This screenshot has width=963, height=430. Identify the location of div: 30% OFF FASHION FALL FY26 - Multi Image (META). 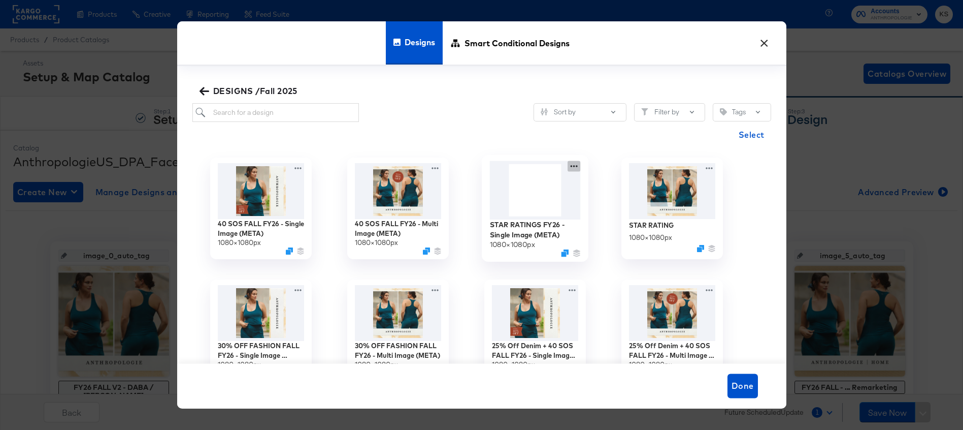
(398, 350).